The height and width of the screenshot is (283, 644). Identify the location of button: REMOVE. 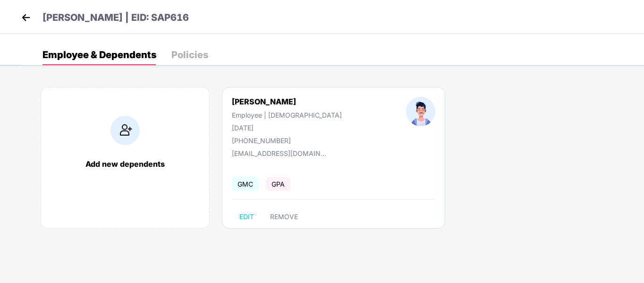
(284, 217).